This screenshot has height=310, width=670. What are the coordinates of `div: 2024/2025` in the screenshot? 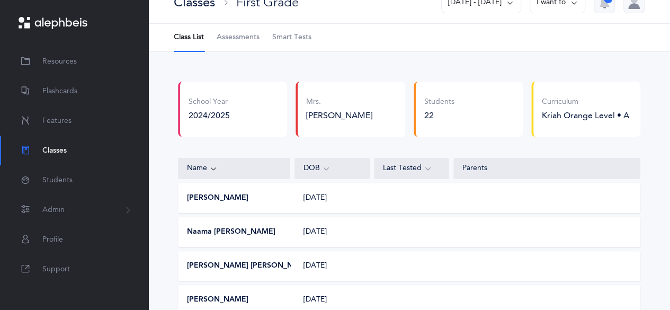 It's located at (209, 115).